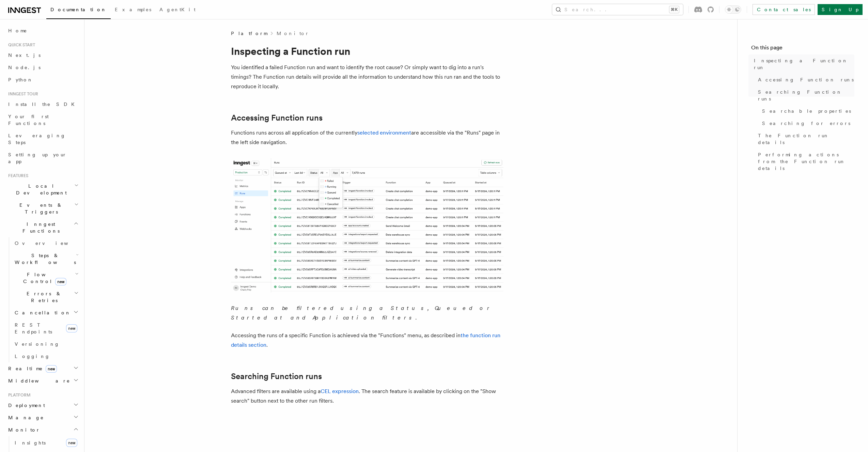 This screenshot has height=452, width=868. Describe the element at coordinates (366, 340) in the screenshot. I see `a: the function run details section` at that location.